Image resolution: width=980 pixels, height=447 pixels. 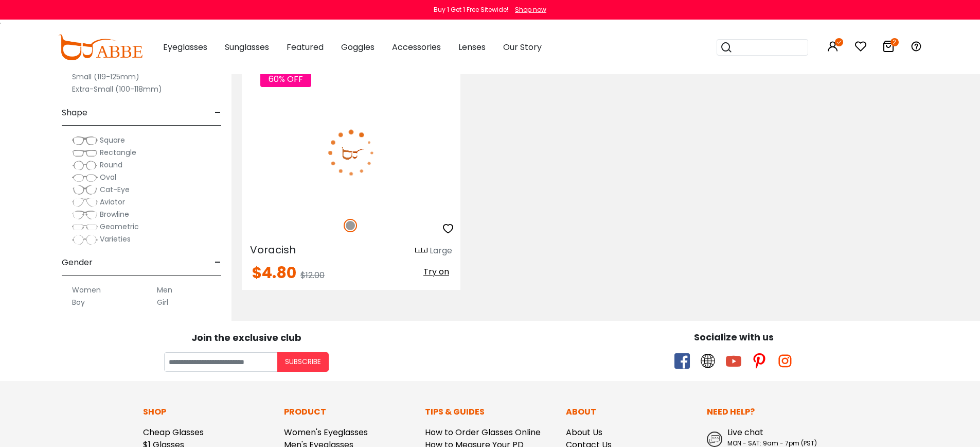 I want to click on img: Geometric.png, so click(x=85, y=227).